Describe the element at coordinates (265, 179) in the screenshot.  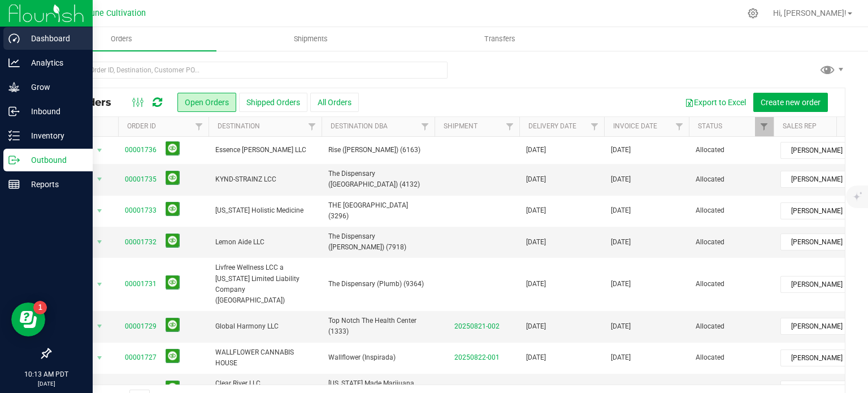
I see `span: KYND-STRAINZ LCC` at that location.